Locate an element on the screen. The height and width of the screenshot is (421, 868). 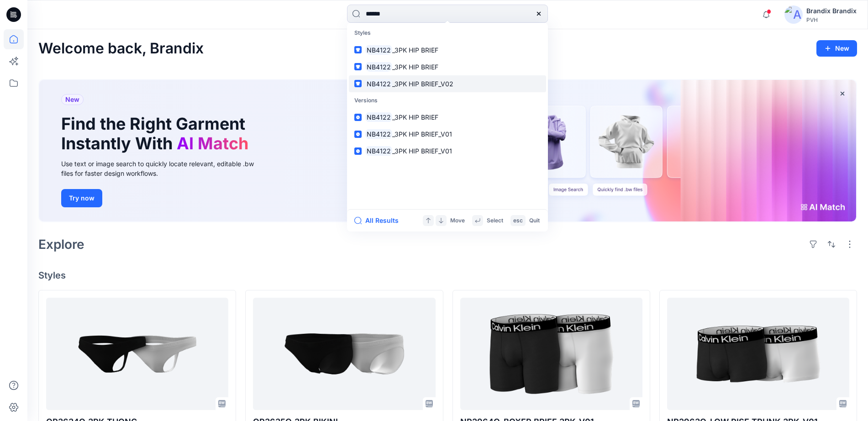
a: NP2964O_BOXER BRIEF 3PK_V01 is located at coordinates (551, 354).